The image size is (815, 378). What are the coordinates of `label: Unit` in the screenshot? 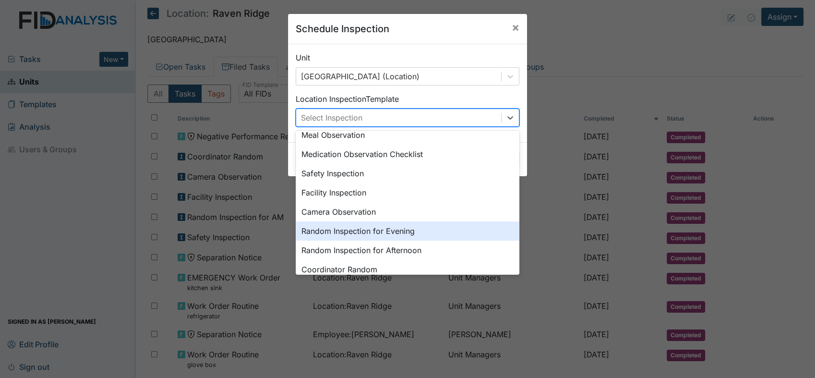 It's located at (303, 58).